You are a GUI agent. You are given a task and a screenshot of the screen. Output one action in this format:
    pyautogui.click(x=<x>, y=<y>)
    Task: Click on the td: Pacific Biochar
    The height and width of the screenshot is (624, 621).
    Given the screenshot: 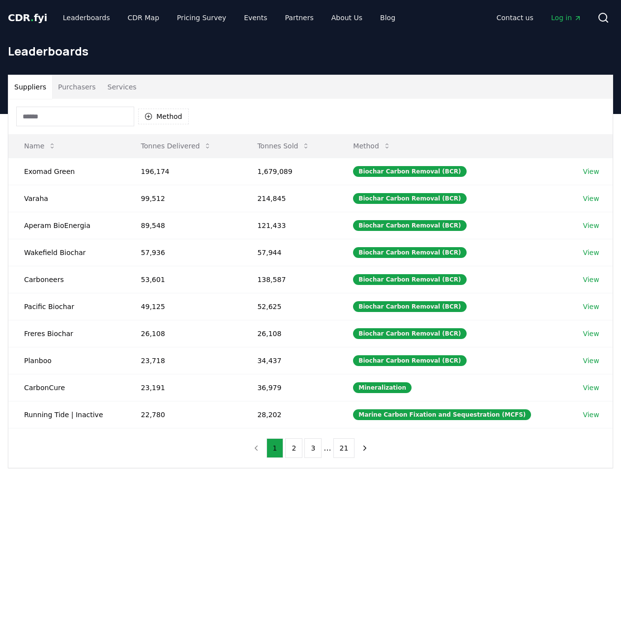 What is the action you would take?
    pyautogui.click(x=67, y=306)
    